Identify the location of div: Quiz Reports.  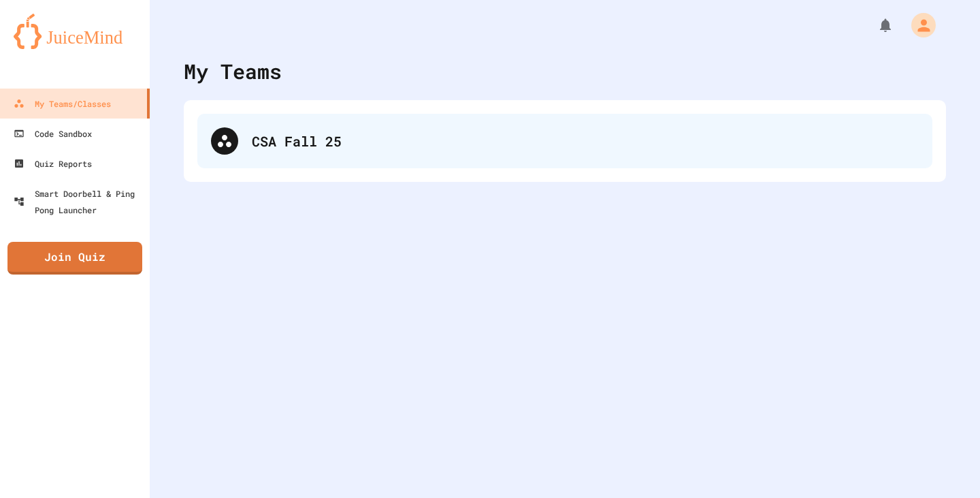
(52, 163).